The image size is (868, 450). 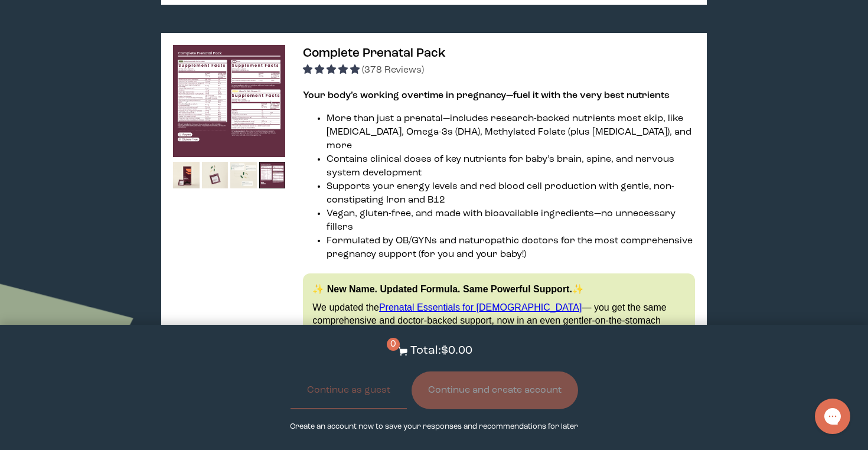 What do you see at coordinates (486, 96) in the screenshot?
I see `strong: Your body’s working overtime in pregnancy—fuel it with the very best nutrients` at bounding box center [486, 96].